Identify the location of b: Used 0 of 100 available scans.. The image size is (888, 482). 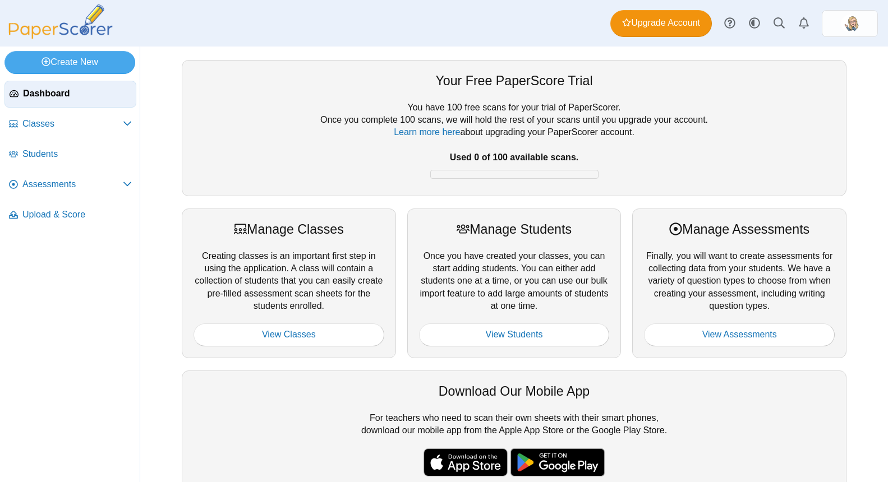
(514, 157).